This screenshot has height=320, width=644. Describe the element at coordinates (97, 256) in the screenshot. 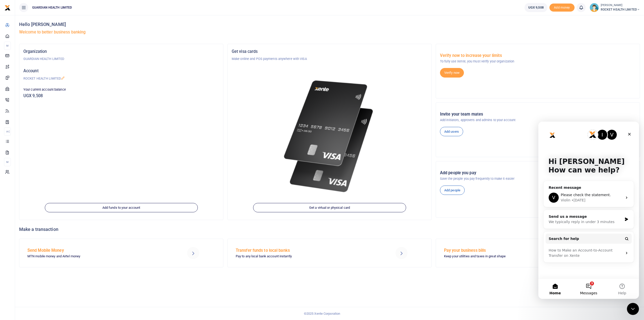

I see `p: MTN mobile money and Airtel money` at that location.